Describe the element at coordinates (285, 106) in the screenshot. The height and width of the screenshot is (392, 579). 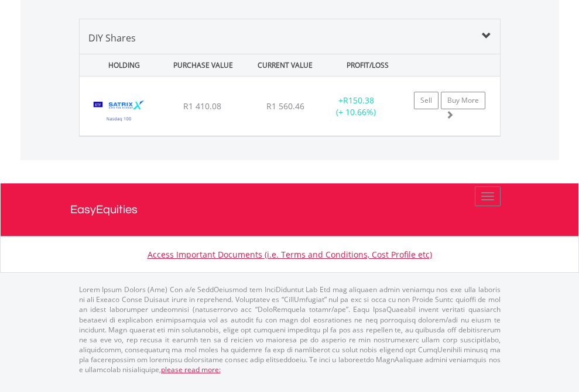
I see `span: R1 560.46` at that location.